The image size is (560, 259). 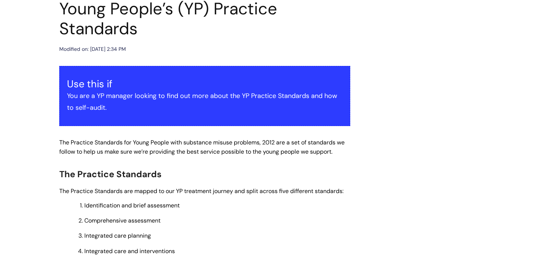 What do you see at coordinates (202, 147) in the screenshot?
I see `span: The Practice Standards for Young People with substance misuse problems, 2012 are a set of standar...` at bounding box center [202, 147].